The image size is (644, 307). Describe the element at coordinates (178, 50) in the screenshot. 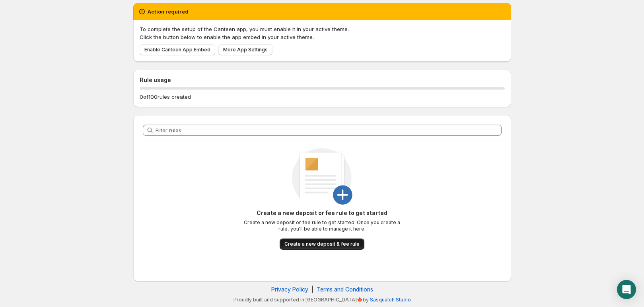

I see `a: Enable Canteen App Embed` at that location.